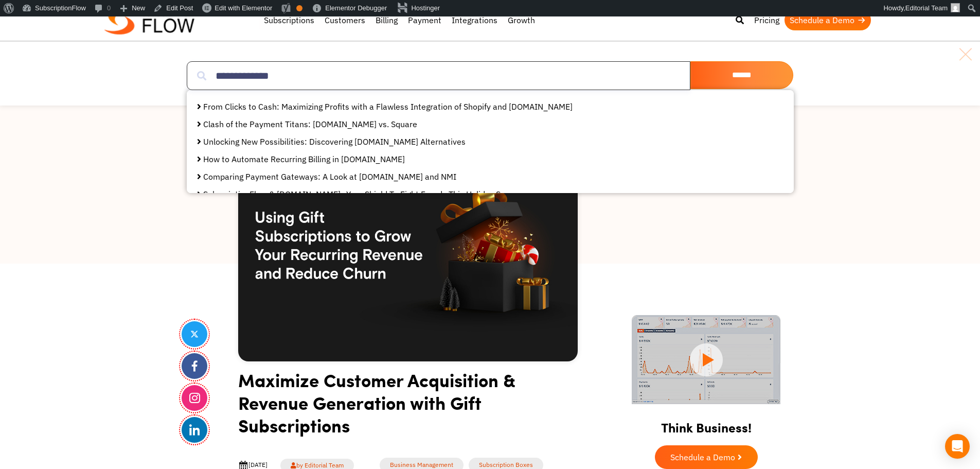 Image resolution: width=980 pixels, height=469 pixels. What do you see at coordinates (344, 20) in the screenshot?
I see `a: Customers` at bounding box center [344, 20].